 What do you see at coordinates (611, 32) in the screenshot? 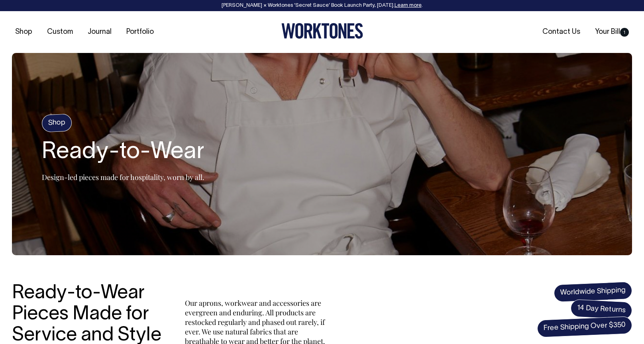
I see `a: Your Bill1` at bounding box center [611, 32].